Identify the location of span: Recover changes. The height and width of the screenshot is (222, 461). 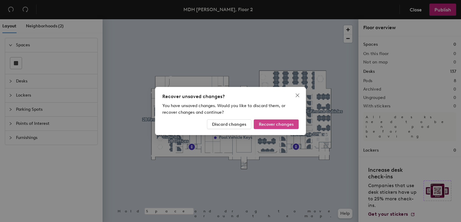
(276, 124).